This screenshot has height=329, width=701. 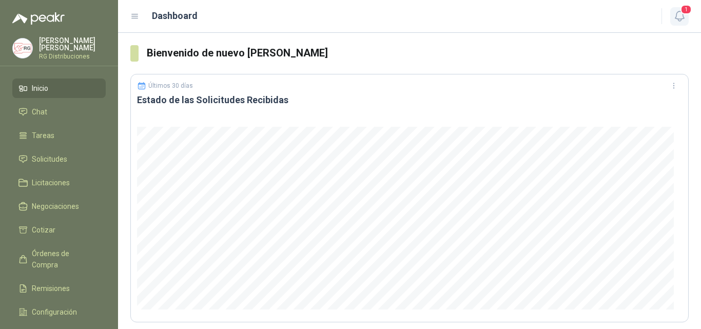 I want to click on a: Órdenes de Compra, so click(x=59, y=259).